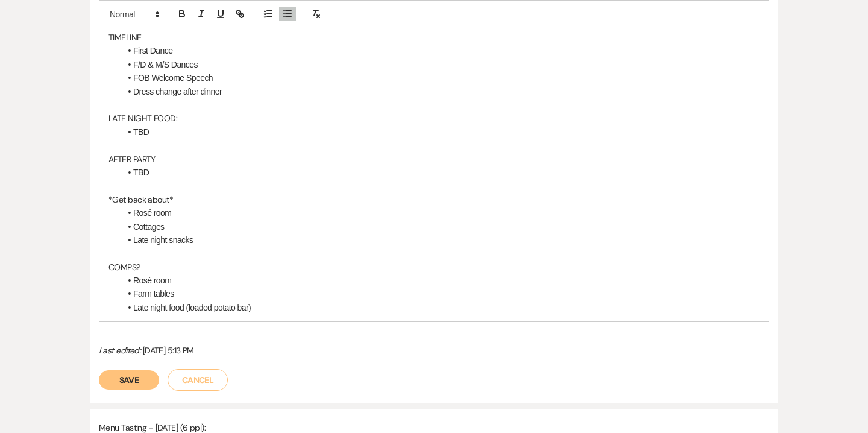 This screenshot has width=868, height=433. What do you see at coordinates (119, 350) in the screenshot?
I see `i: Last edited:` at bounding box center [119, 350].